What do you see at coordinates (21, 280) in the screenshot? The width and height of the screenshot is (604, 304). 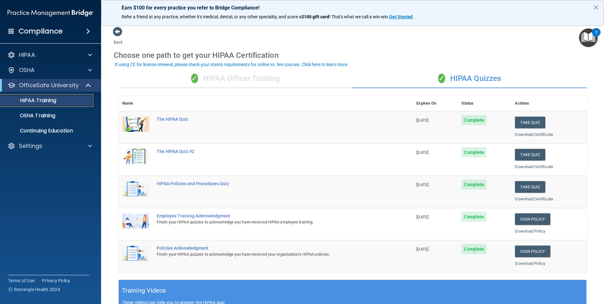 I see `a: Terms of Use` at bounding box center [21, 280].